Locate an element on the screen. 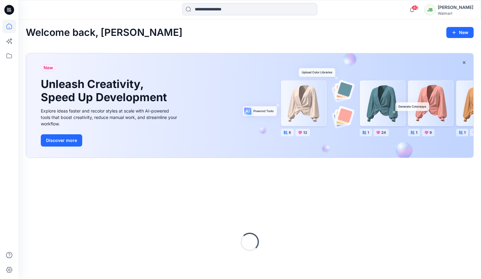  h1: Unleash Creativity, Speed Up Development is located at coordinates (105, 91).